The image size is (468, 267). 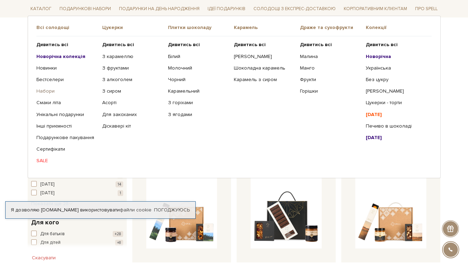 I want to click on span: Показати ще 28, so click(x=52, y=204).